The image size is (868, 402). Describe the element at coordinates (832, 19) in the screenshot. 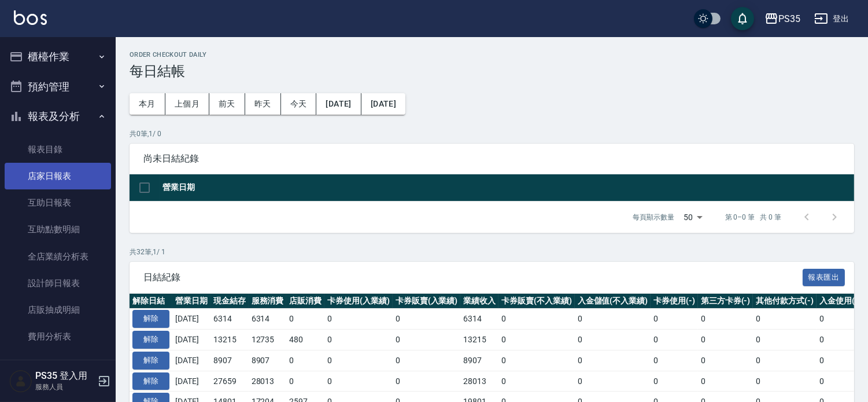

I see `button: 登出` at that location.